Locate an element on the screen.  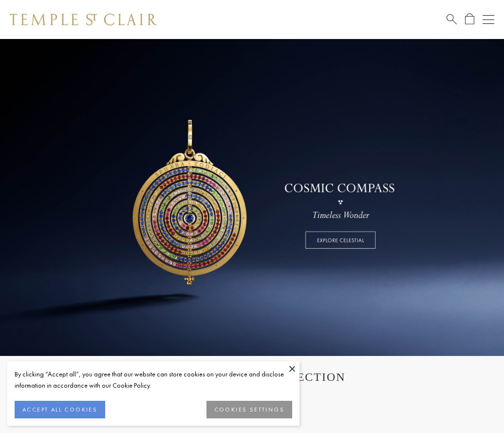
button: Open navigation is located at coordinates (489, 19).